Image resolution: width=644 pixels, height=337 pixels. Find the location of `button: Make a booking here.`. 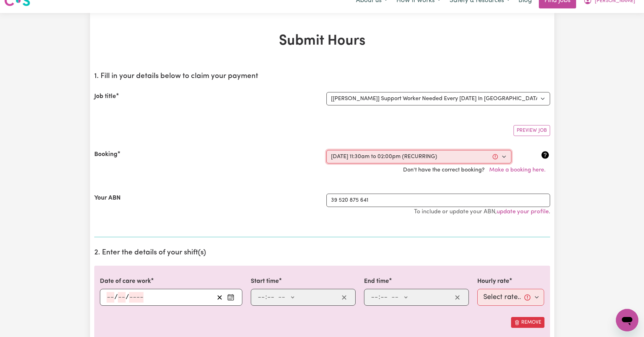

button: Make a booking here. is located at coordinates (518, 170).